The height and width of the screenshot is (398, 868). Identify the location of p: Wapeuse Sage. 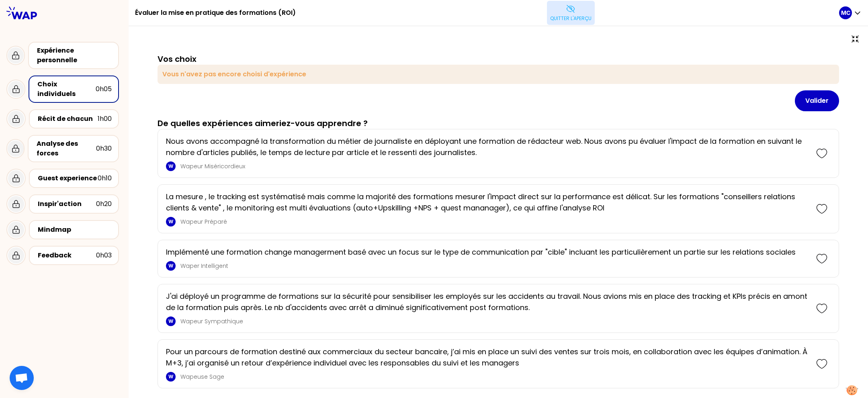
(494, 376).